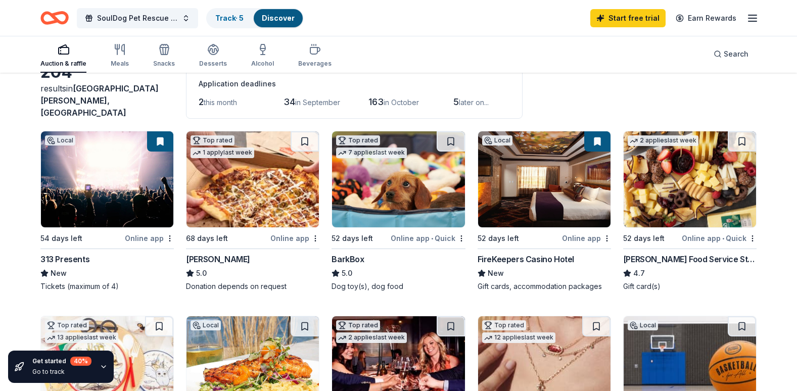 Image resolution: width=797 pixels, height=391 pixels. What do you see at coordinates (253, 179) in the screenshot?
I see `img: Image for Casey's` at bounding box center [253, 179].